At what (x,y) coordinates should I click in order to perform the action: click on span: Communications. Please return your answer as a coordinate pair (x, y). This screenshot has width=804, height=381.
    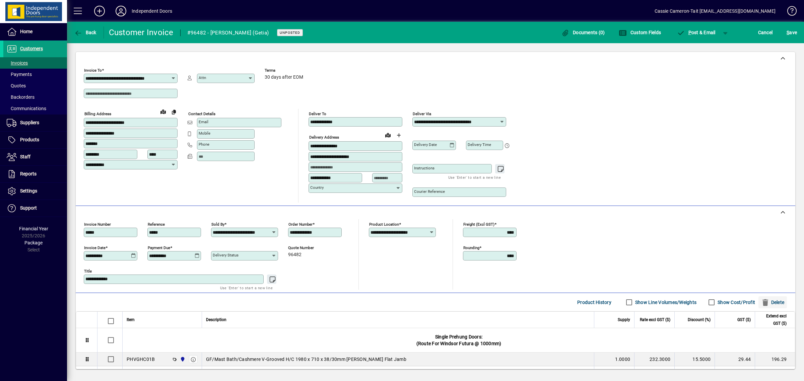
    Looking at the image, I should click on (26, 108).